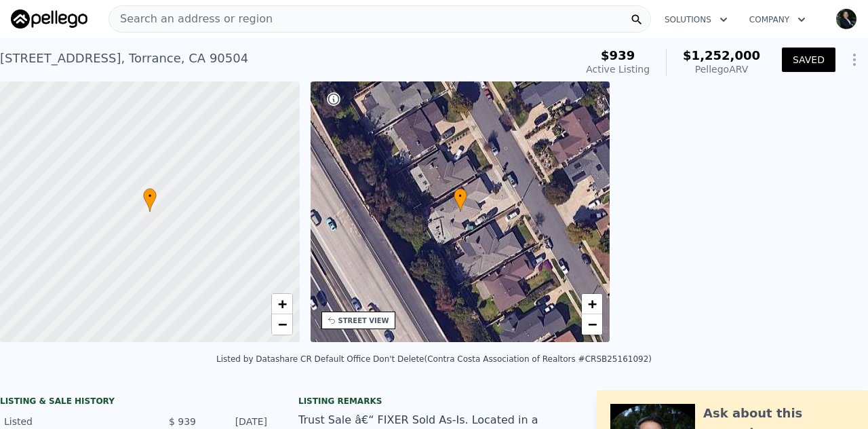  What do you see at coordinates (49, 19) in the screenshot?
I see `img: Pellego` at bounding box center [49, 19].